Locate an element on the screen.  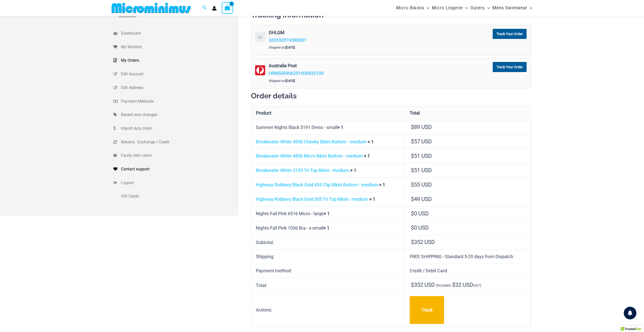
strong: Australia Post is located at coordinates (349, 66).